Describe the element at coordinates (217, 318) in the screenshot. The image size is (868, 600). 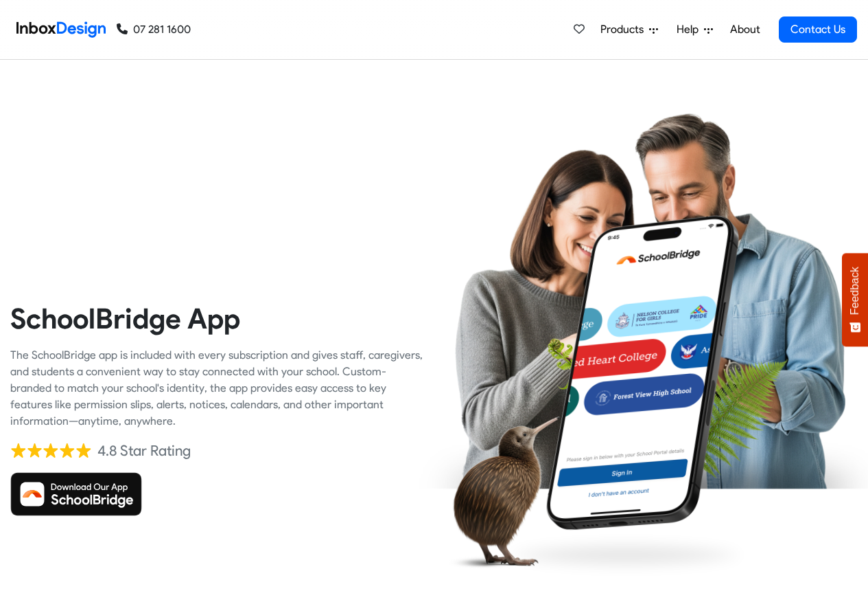
I see `heading: SchoolBridge App` at that location.